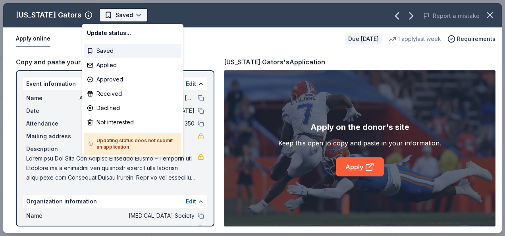 Image resolution: width=505 pixels, height=236 pixels. I want to click on div: Declined, so click(133, 108).